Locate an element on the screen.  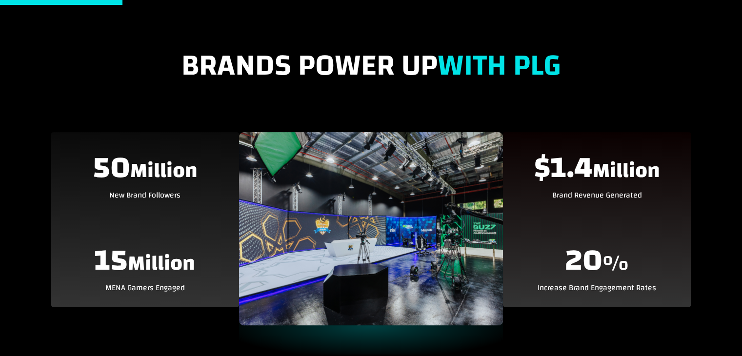
p: New Brand Followers is located at coordinates (145, 195).